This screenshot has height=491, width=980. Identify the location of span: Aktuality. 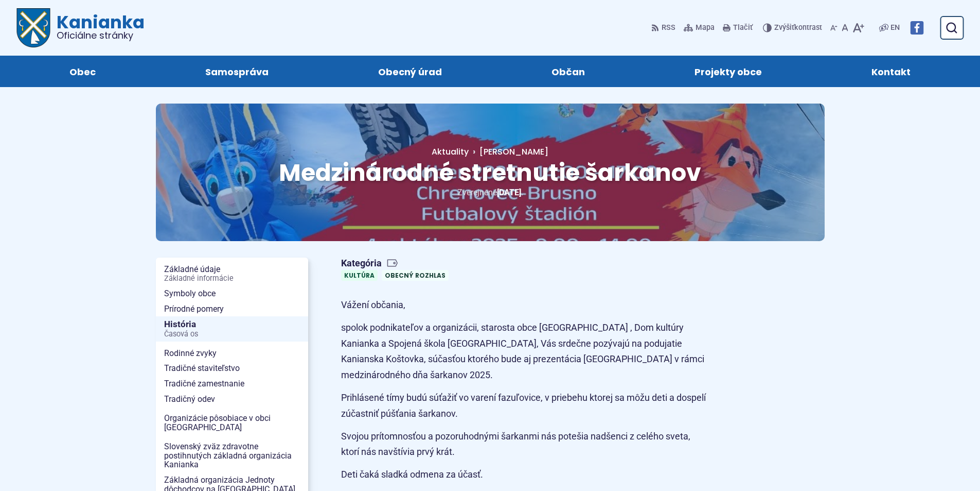
(450, 151).